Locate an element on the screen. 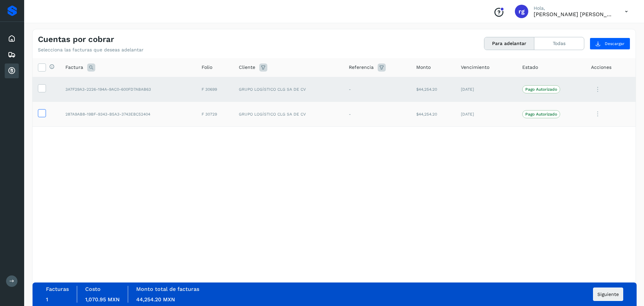 The image size is (644, 306). span: Vencimiento is located at coordinates (475, 67).